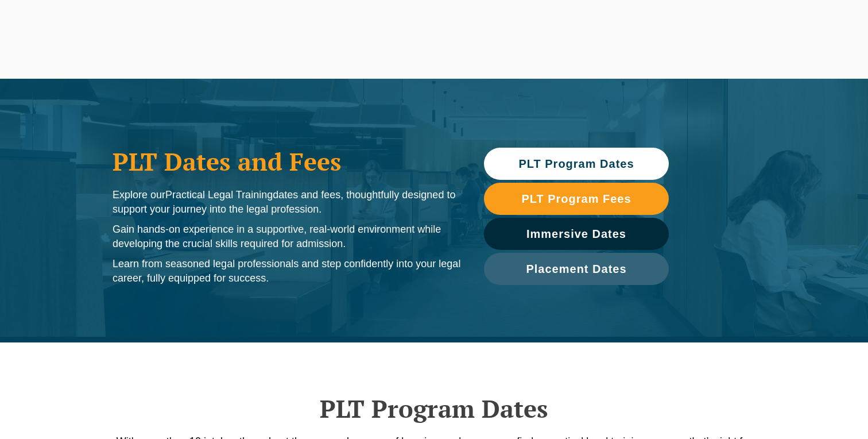 This screenshot has width=868, height=439. I want to click on p: Explore our dates and fees, thoughtfully designed to support your journey into the legal profession., so click(286, 202).